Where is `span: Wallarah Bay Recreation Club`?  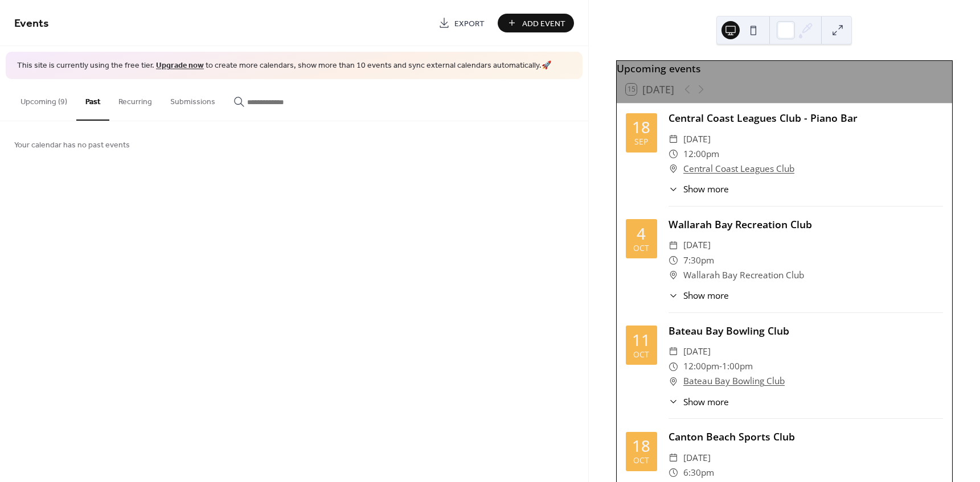 span: Wallarah Bay Recreation Club is located at coordinates (744, 275).